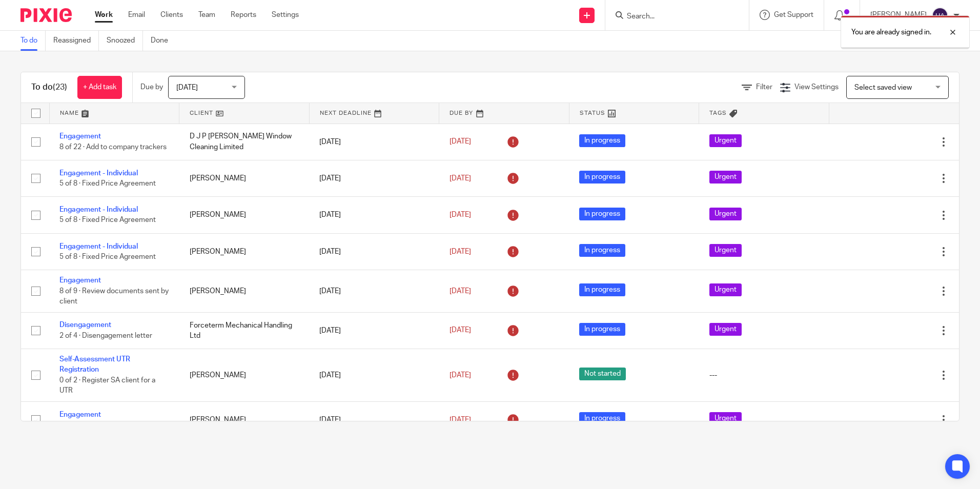 The image size is (980, 489). I want to click on img: svg%3E, so click(940, 16).